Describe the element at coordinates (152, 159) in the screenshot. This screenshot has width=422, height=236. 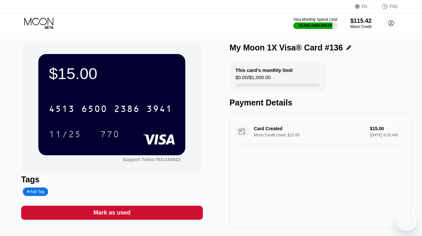
I see `div: Support Token:f93c1b9422` at that location.